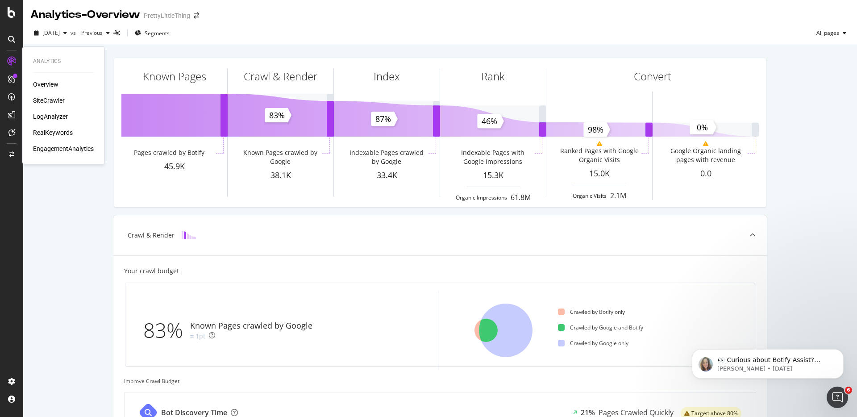 The height and width of the screenshot is (417, 857). I want to click on div: SiteCrawler, so click(49, 100).